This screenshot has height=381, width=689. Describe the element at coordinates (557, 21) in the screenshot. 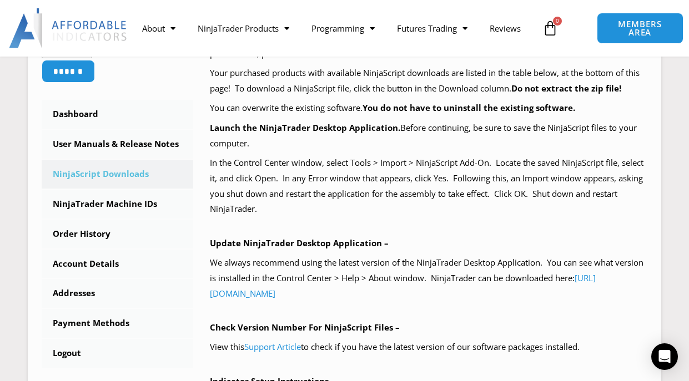

I see `span: 0` at that location.